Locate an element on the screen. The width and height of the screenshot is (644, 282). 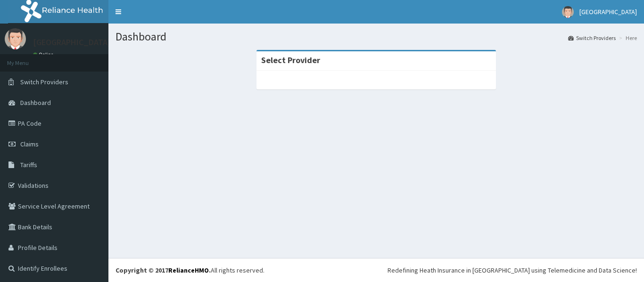
span: Dashboard is located at coordinates (36, 103).